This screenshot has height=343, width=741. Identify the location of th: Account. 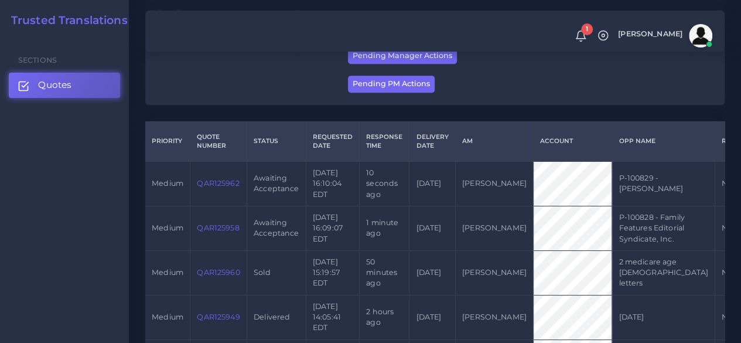
(573, 141).